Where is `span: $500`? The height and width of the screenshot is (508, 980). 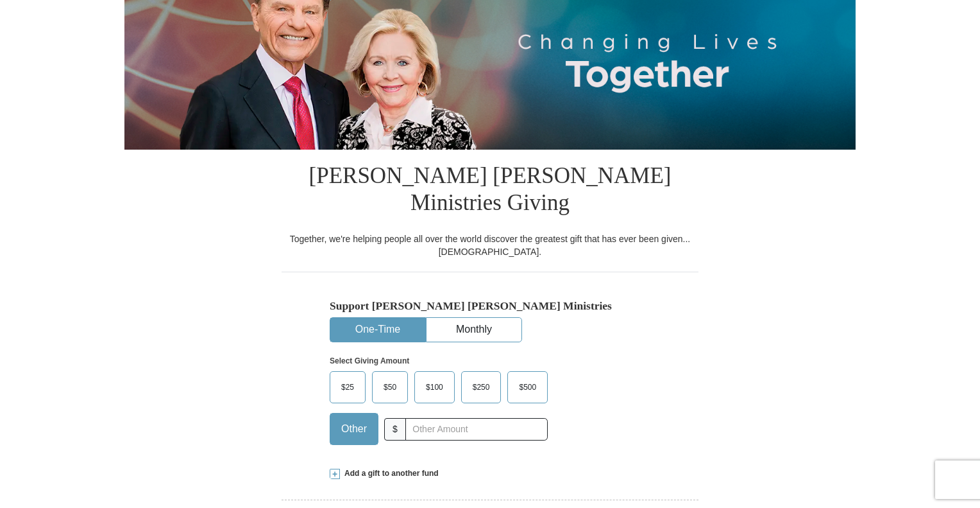
span: $500 is located at coordinates (528, 387).